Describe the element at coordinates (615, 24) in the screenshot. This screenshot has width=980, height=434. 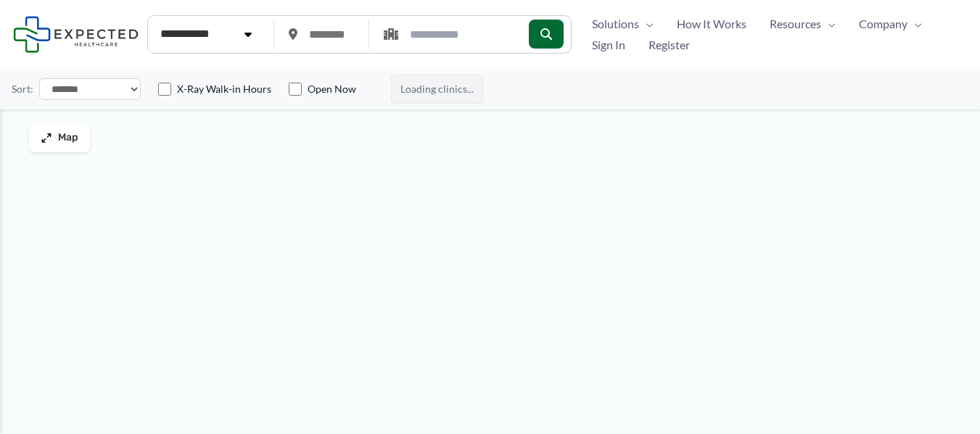
I see `span: Solutions` at that location.